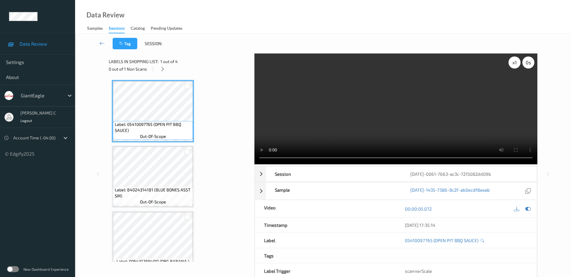 Image resolution: width=571 pixels, height=277 pixels. I want to click on div: Tags, so click(325, 256).